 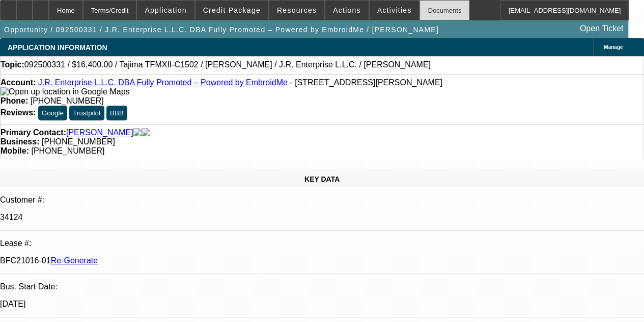 What do you see at coordinates (87, 113) in the screenshot?
I see `button: Trustpilot` at bounding box center [87, 113].